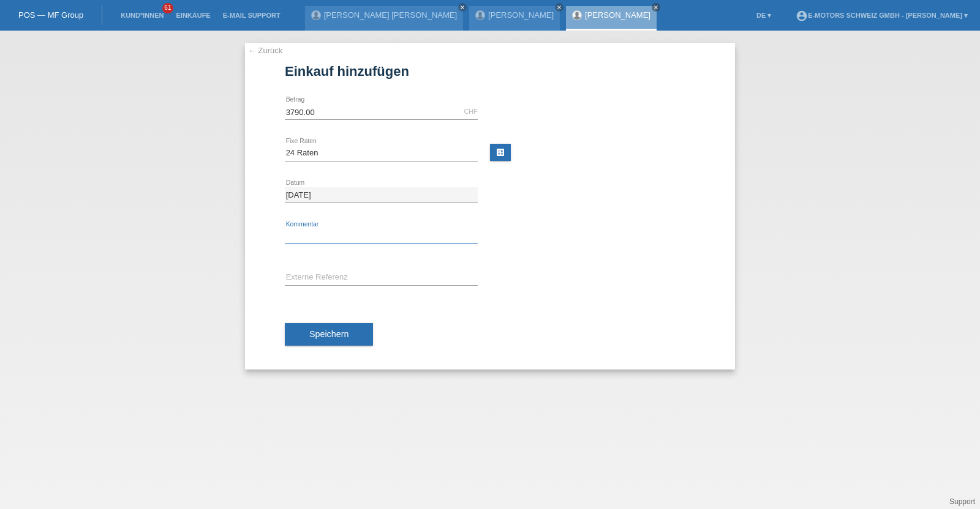 The image size is (980, 509). What do you see at coordinates (51, 15) in the screenshot?
I see `a: POS — MF Group` at bounding box center [51, 15].